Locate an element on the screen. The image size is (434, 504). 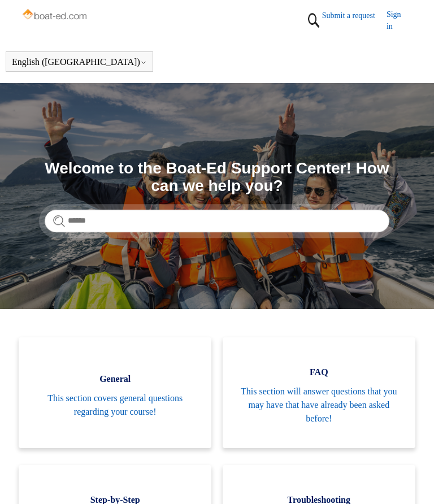
h1: Welcome to the Boat-Ed Support Center! How can we help you? is located at coordinates (217, 178).